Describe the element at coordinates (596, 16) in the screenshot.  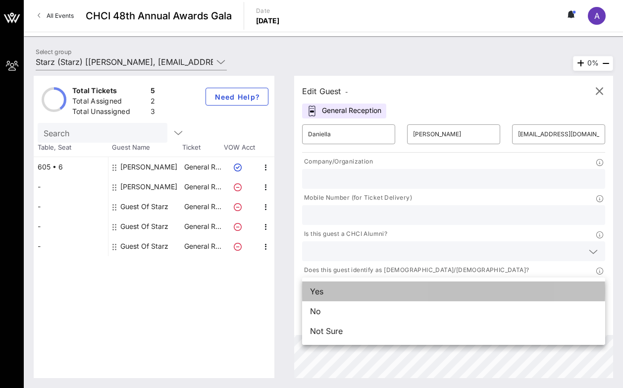
I see `span: A` at that location.